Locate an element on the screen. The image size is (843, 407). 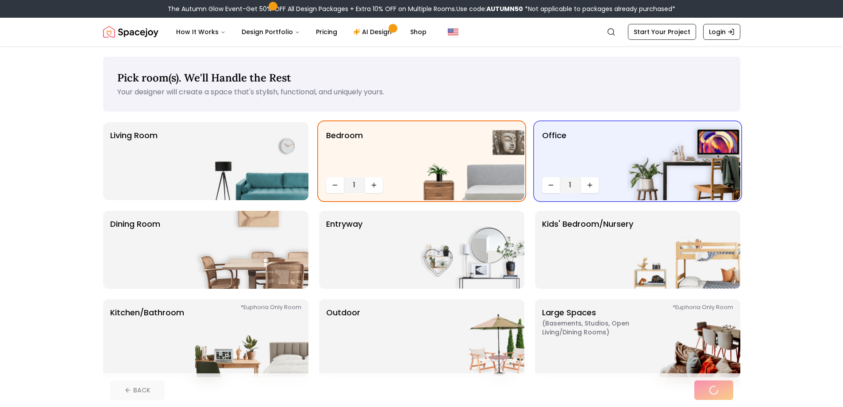
p: entryway is located at coordinates (344, 250).